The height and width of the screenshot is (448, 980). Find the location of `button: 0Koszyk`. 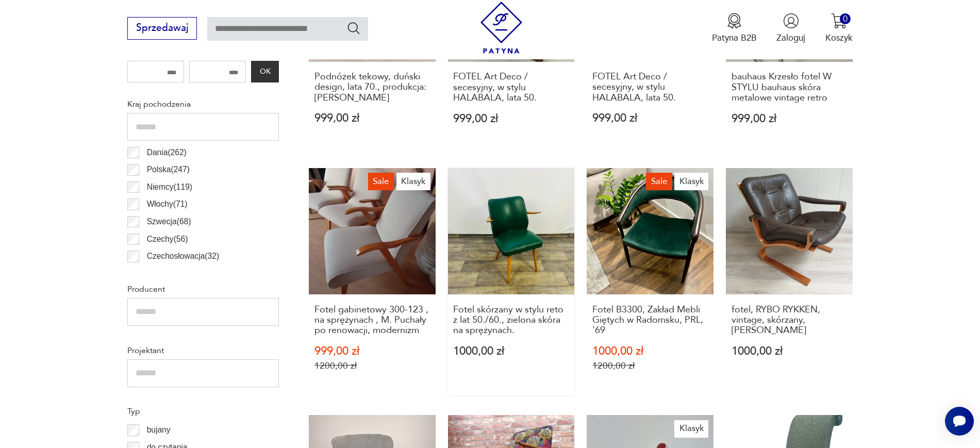

button: 0Koszyk is located at coordinates (839, 28).